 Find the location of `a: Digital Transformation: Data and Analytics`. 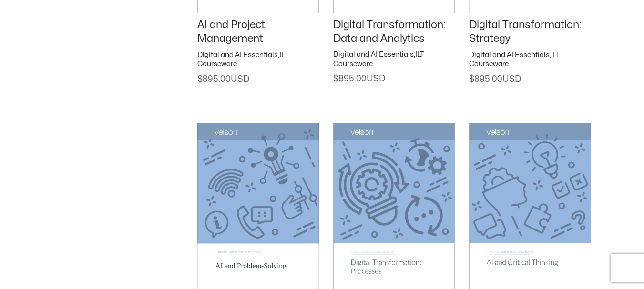

a: Digital Transformation: Data and Analytics is located at coordinates (389, 32).